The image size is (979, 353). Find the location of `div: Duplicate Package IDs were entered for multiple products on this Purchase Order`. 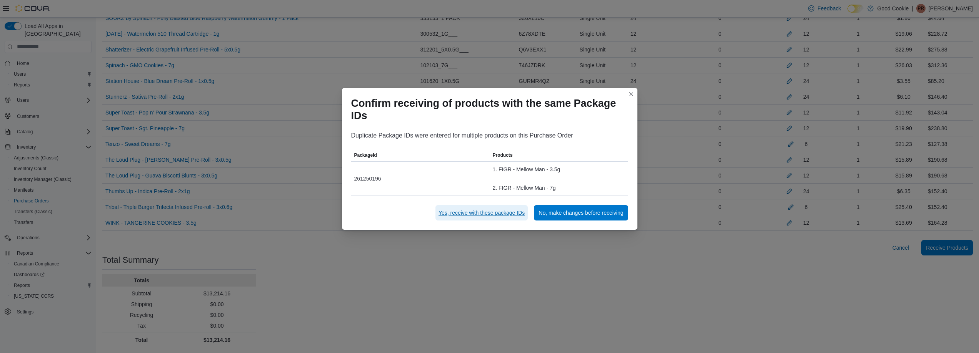

div: Duplicate Package IDs were entered for multiple products on this Purchase Order is located at coordinates (490, 136).